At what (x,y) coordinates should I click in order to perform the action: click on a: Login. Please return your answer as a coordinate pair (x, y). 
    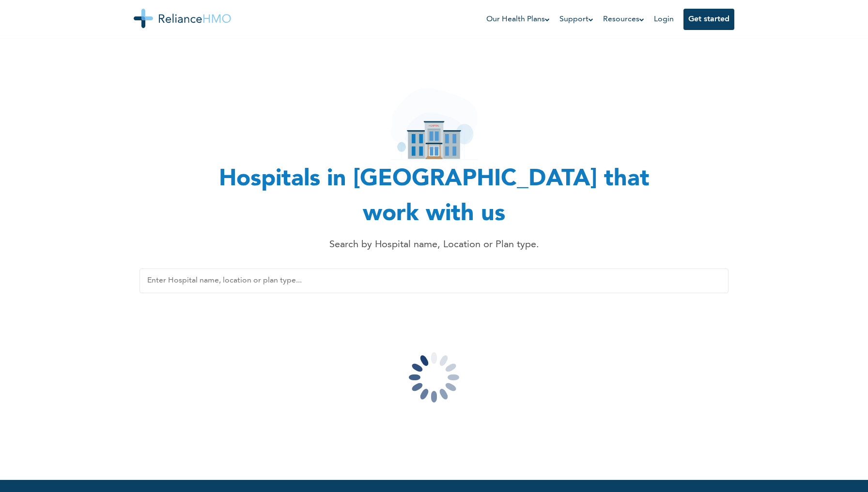
    Looking at the image, I should click on (664, 19).